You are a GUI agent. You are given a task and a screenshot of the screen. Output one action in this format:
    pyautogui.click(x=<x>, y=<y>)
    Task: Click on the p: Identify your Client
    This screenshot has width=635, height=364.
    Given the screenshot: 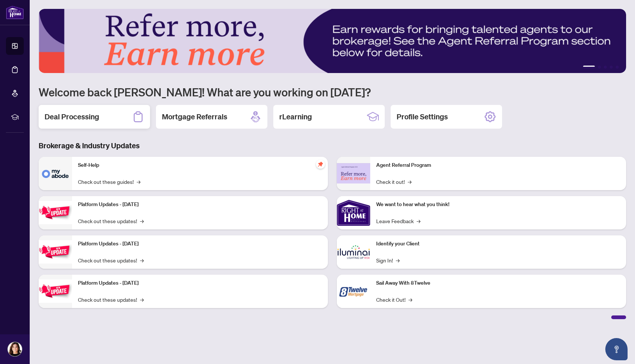 What is the action you would take?
    pyautogui.click(x=498, y=244)
    